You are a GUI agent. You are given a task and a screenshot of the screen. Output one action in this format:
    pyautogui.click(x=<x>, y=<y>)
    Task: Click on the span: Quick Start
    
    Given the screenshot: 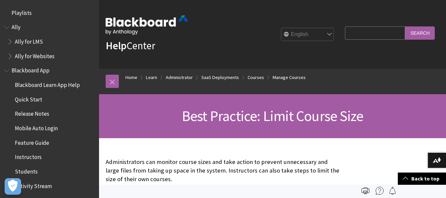 What is the action you would take?
    pyautogui.click(x=28, y=98)
    